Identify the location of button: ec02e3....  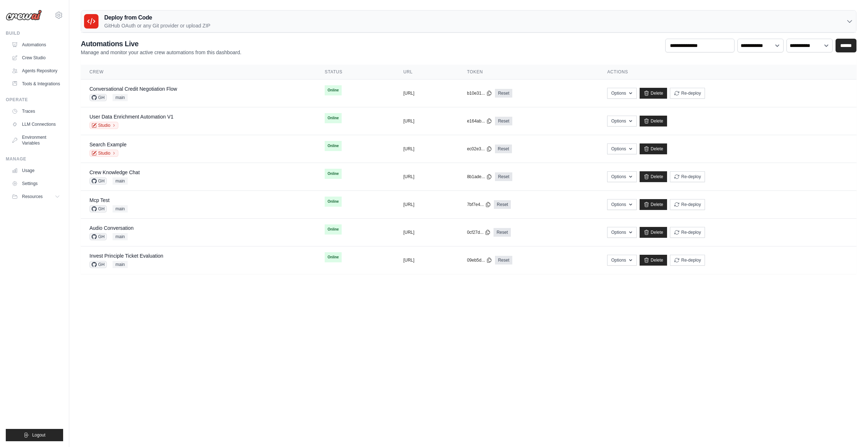
(479, 149).